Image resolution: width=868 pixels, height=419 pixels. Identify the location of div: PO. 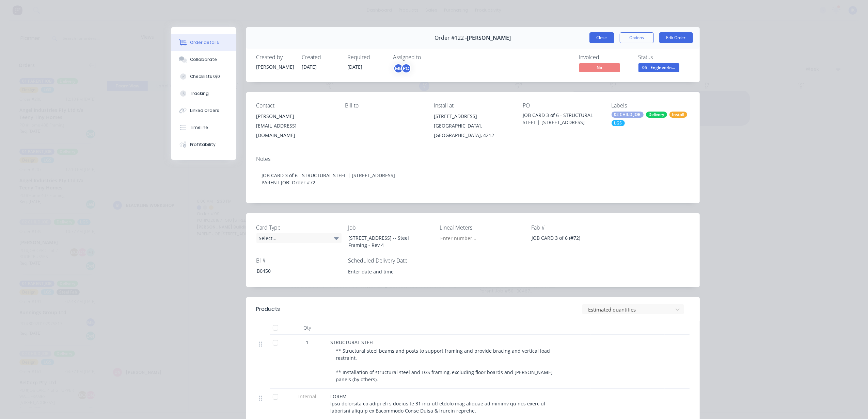
(561, 106).